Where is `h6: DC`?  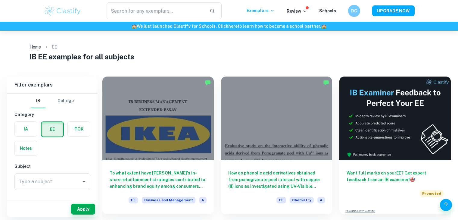 h6: DC is located at coordinates (354, 11).